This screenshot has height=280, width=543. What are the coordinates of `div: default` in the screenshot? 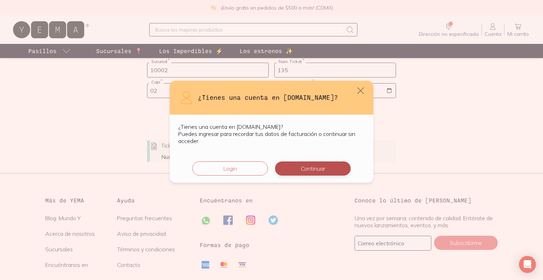 It's located at (271, 131).